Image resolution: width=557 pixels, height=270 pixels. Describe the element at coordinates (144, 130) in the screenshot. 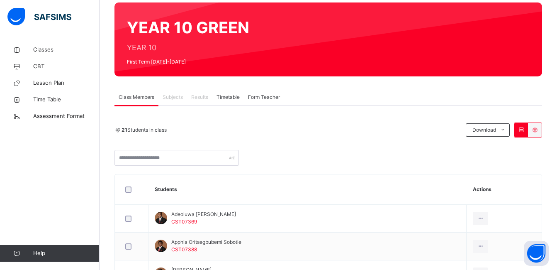

I see `span: Students in class` at that location.